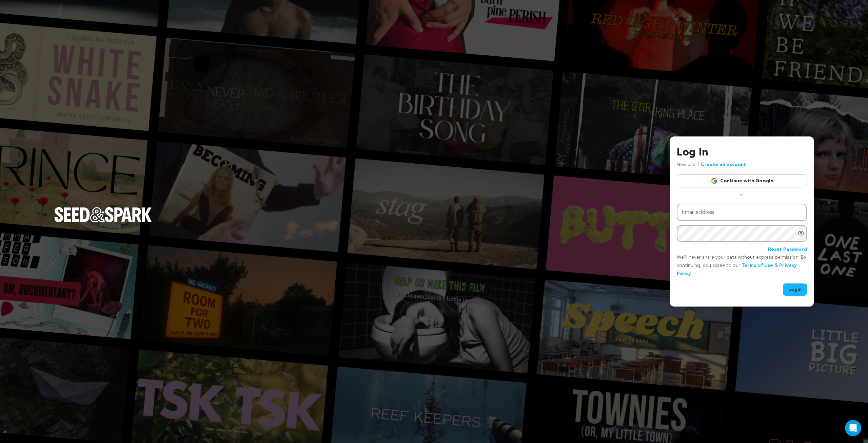 This screenshot has height=443, width=868. Describe the element at coordinates (795, 290) in the screenshot. I see `button: Login` at that location.